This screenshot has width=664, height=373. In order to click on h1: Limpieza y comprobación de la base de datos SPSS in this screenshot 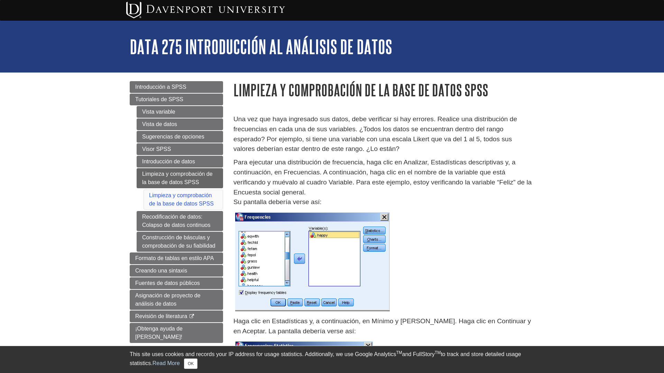, I will do `click(384, 90)`.